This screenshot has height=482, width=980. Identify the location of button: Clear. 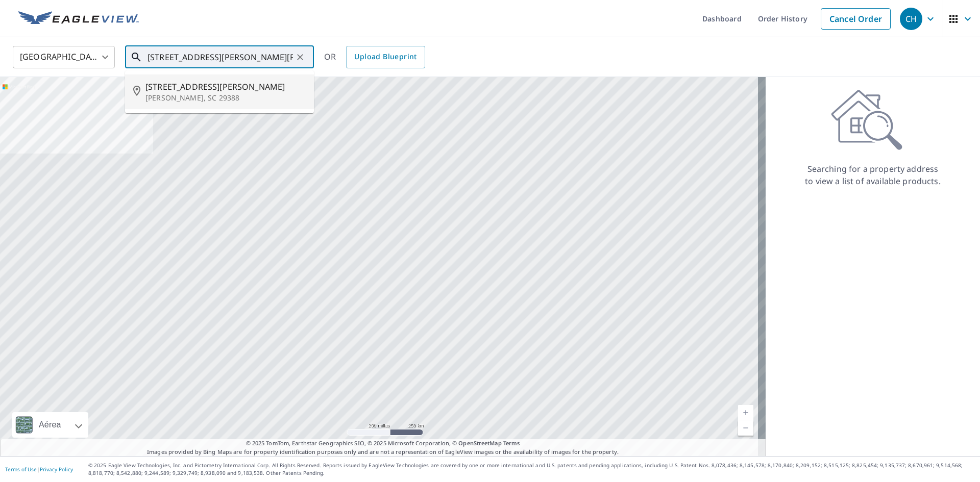
(300, 57).